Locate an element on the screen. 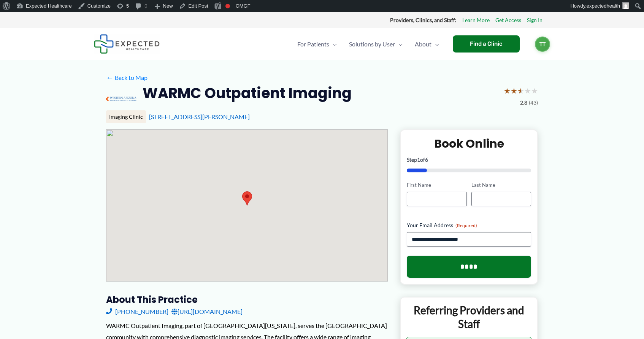 The height and width of the screenshot is (339, 644). span: (43) is located at coordinates (533, 103).